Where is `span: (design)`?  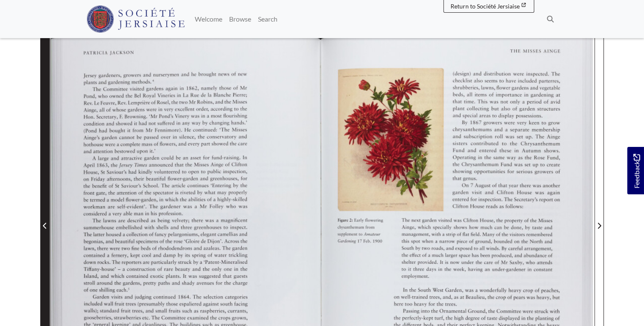
span: (design) is located at coordinates (461, 73).